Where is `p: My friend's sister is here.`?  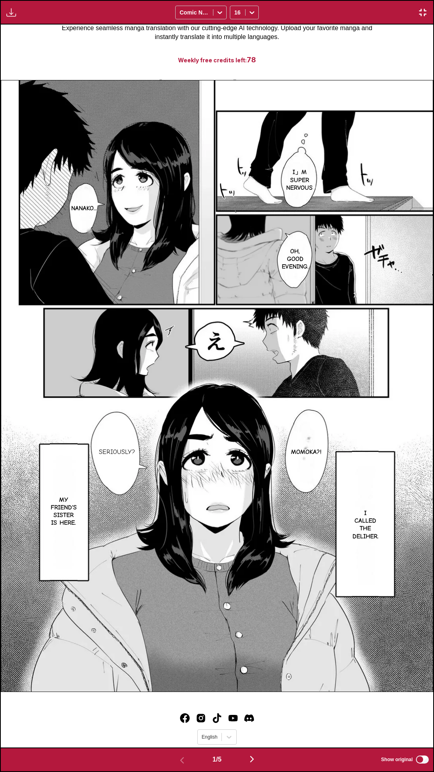
p: My friend's sister is here. is located at coordinates (64, 512).